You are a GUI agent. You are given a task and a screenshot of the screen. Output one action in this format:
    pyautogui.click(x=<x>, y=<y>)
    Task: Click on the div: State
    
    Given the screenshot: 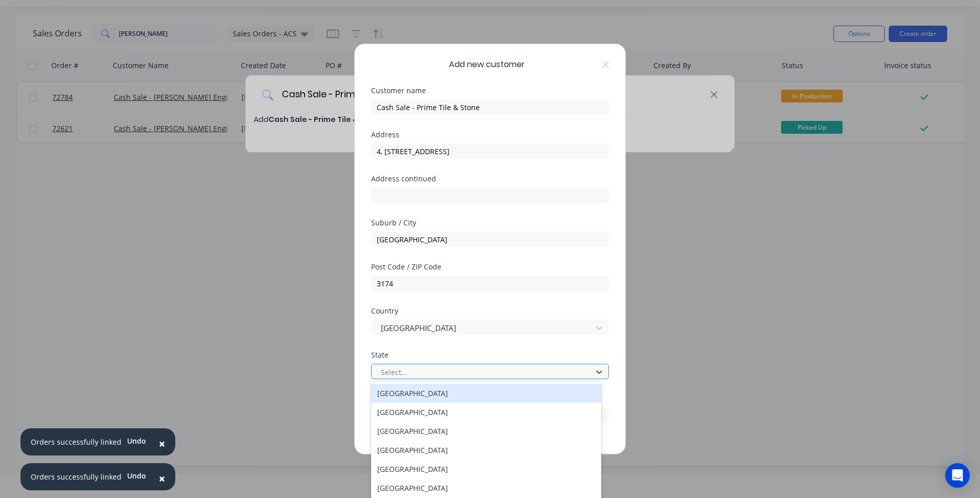 What is the action you would take?
    pyautogui.click(x=490, y=355)
    